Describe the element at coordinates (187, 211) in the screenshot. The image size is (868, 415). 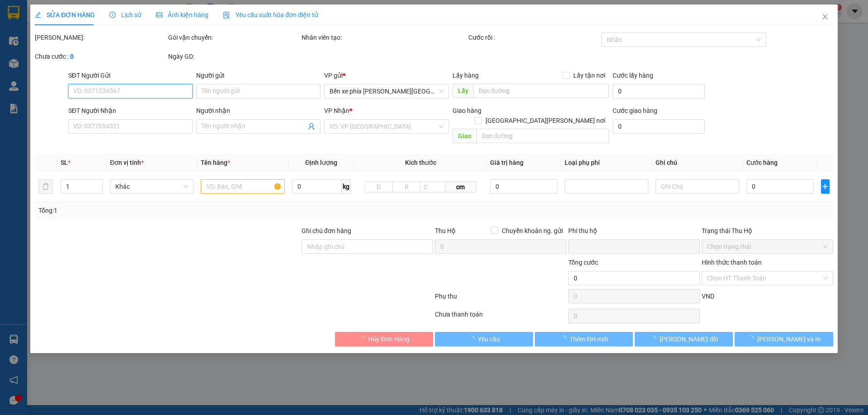
I see `div: Tổng: 1` at that location.